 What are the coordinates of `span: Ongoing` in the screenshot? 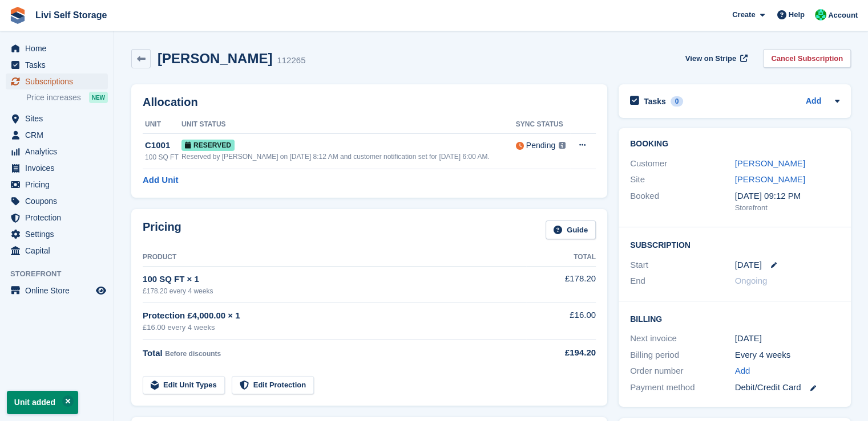 It's located at (751, 280).